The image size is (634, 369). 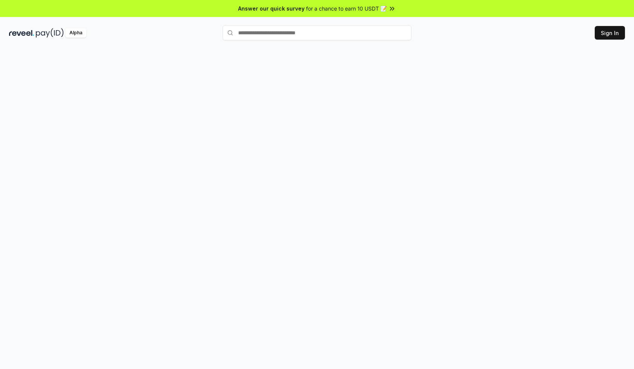 I want to click on img: pay_id, so click(x=50, y=33).